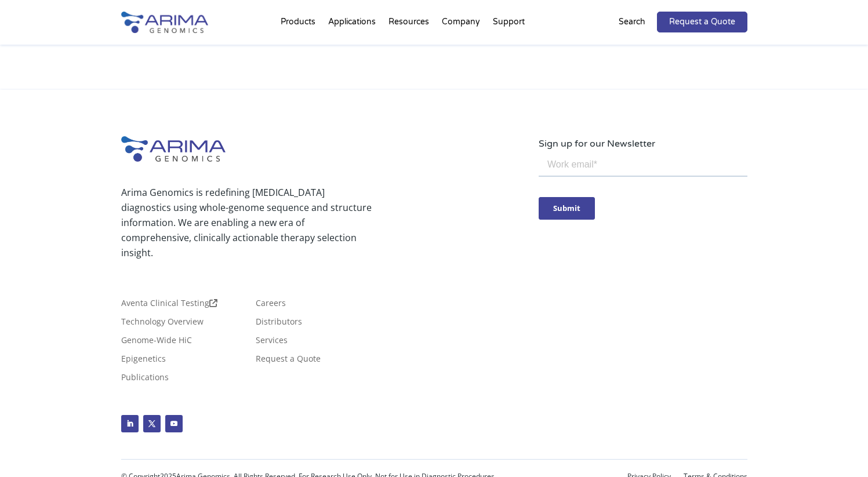 The height and width of the screenshot is (477, 868). Describe the element at coordinates (145, 380) in the screenshot. I see `a: Publications` at that location.